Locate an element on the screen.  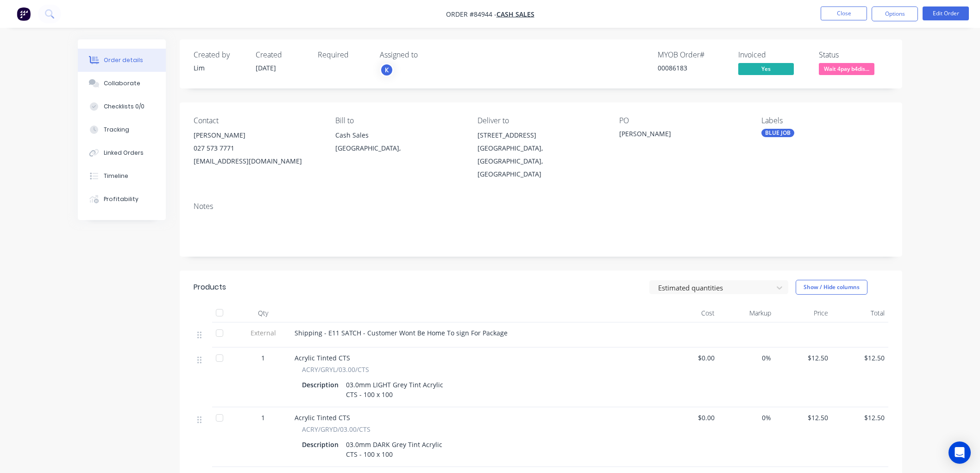
div: Required is located at coordinates (343, 55).